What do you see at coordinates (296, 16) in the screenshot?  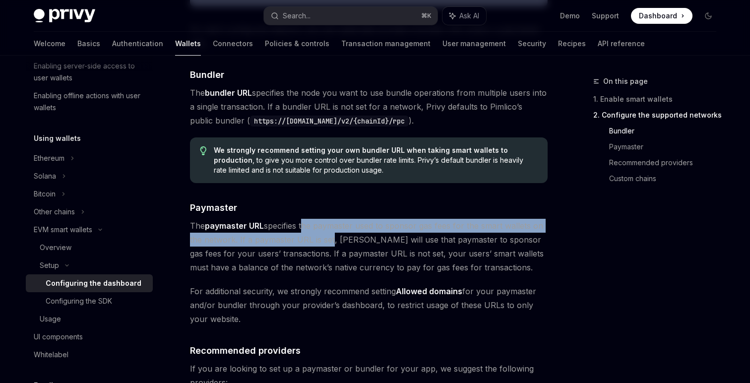 I see `div: Search...` at bounding box center [296, 16].